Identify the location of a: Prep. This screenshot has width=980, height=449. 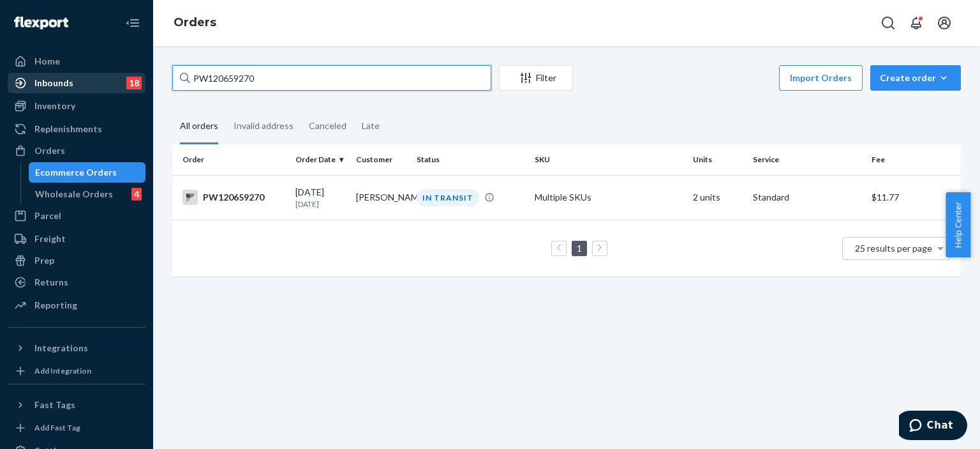
(77, 261).